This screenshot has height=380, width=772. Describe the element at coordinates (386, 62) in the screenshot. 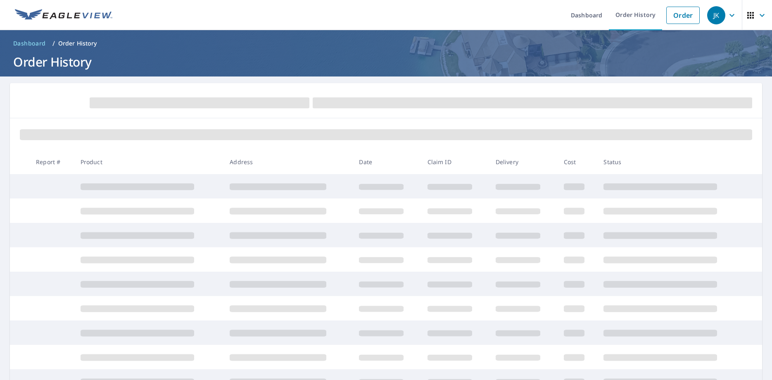

I see `h1: Order History` at that location.